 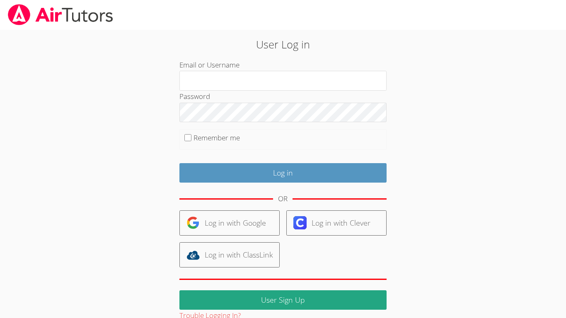 What do you see at coordinates (230, 255) in the screenshot?
I see `a: Log in with ClassLink` at bounding box center [230, 255].